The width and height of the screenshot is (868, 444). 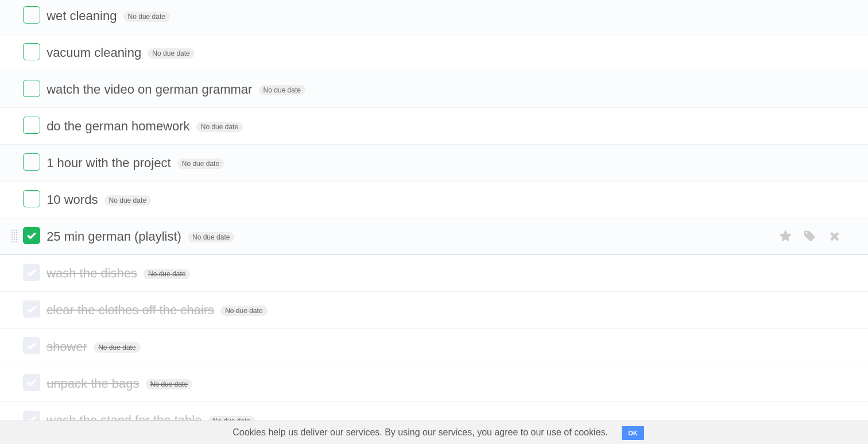 What do you see at coordinates (119, 125) in the screenshot?
I see `span: do the german homework` at bounding box center [119, 125].